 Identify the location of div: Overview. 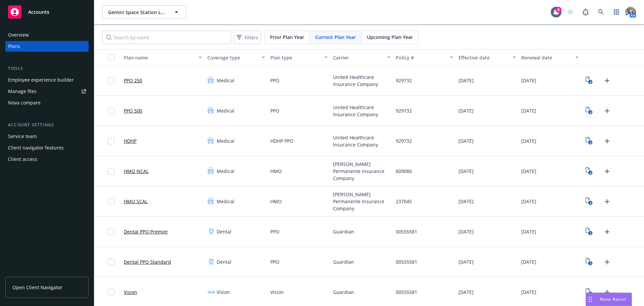
(18, 35).